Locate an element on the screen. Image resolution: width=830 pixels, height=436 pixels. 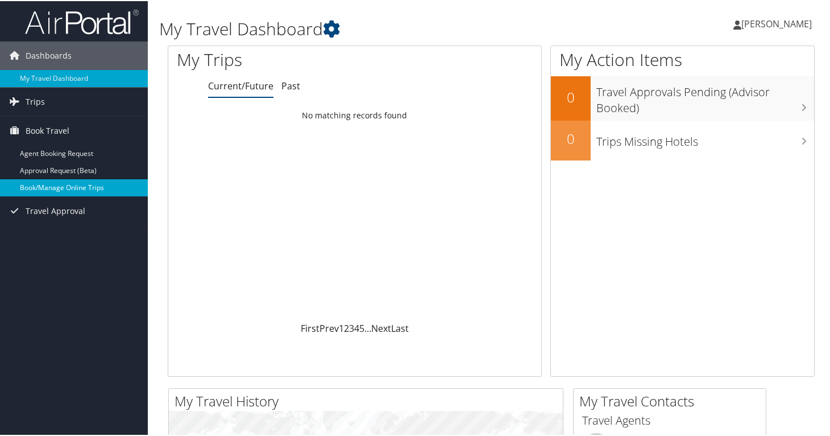
span: Trips is located at coordinates (35, 101).